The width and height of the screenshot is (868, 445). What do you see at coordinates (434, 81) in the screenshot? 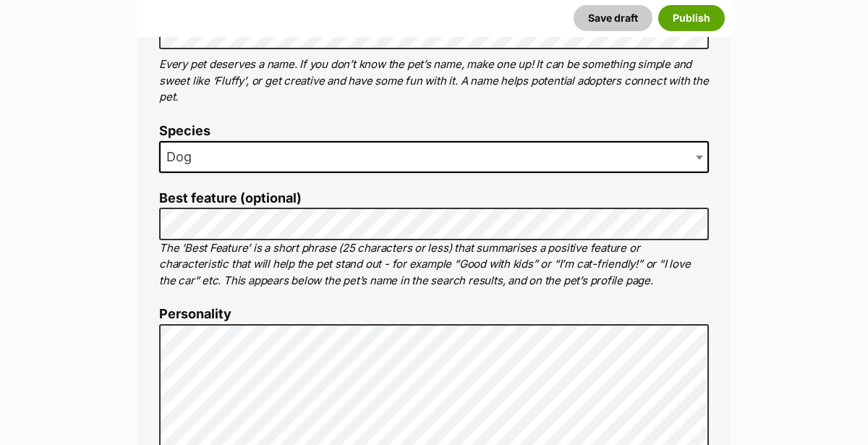
I see `p: Every pet deserves a name. If you don’t know the pet’s name, make one up! It can be something sim...` at bounding box center [434, 81].